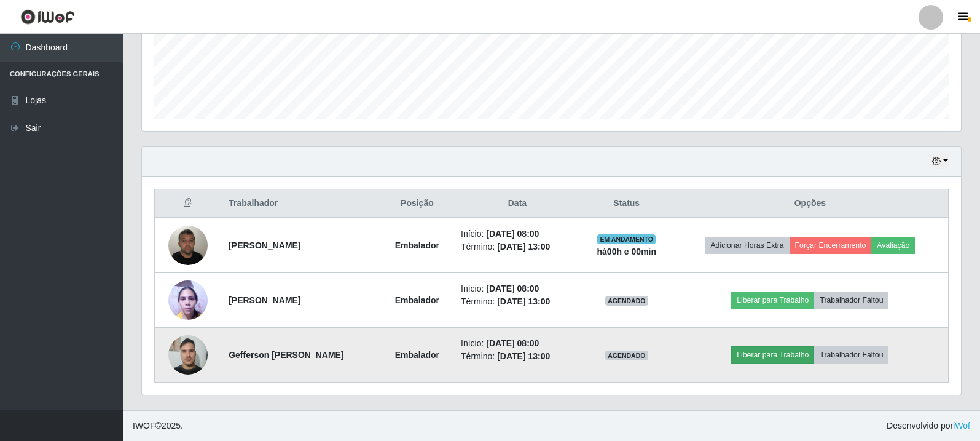 This screenshot has height=441, width=980. I want to click on span: IWOF, so click(144, 426).